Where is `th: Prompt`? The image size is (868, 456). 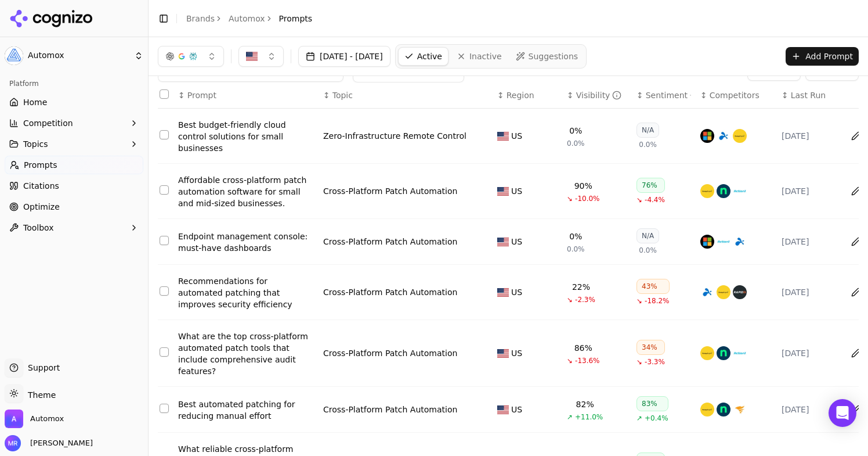
th: Prompt is located at coordinates (246, 95).